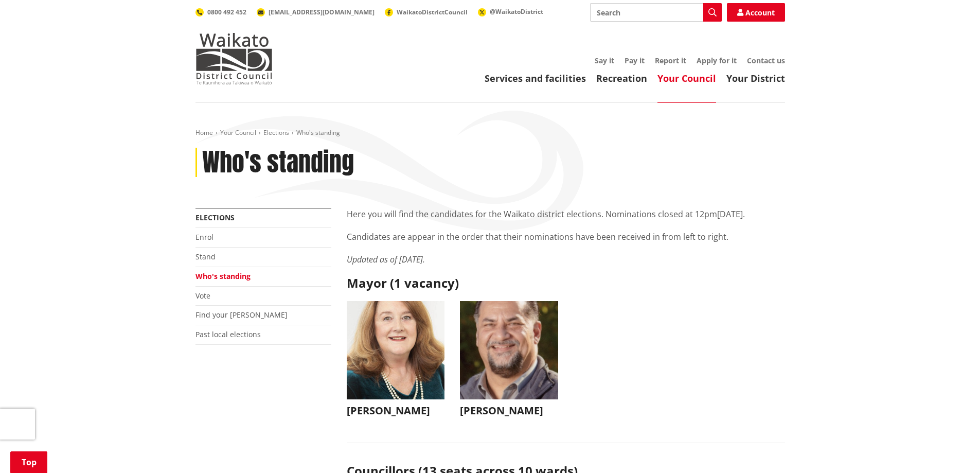 The image size is (980, 473). What do you see at coordinates (223, 276) in the screenshot?
I see `a: Who's standing` at bounding box center [223, 276].